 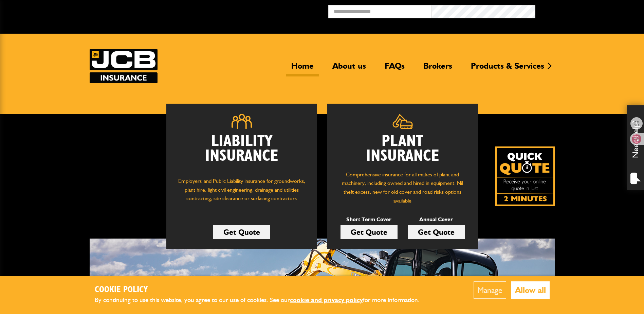 I want to click on h2: Cookie Policy, so click(x=263, y=289).